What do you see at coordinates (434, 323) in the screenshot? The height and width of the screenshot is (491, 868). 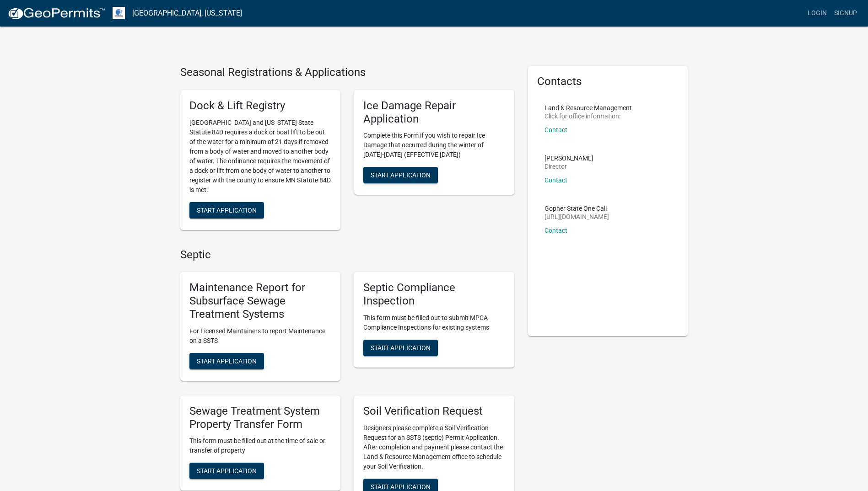 I see `p: This form must be filled out to submit MPCA Compliance Inspections for existing systems` at bounding box center [434, 323].